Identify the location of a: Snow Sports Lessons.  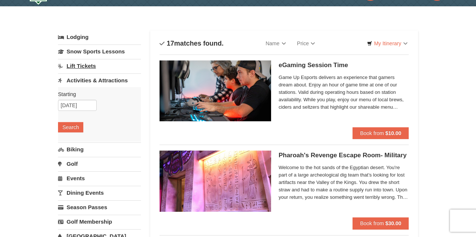
(99, 51).